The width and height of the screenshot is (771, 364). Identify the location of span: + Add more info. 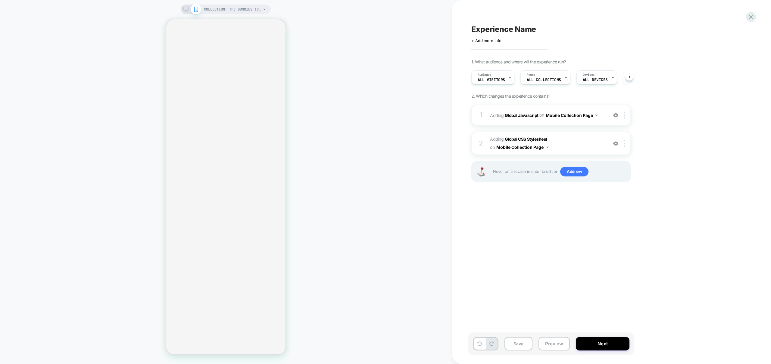
(486, 41).